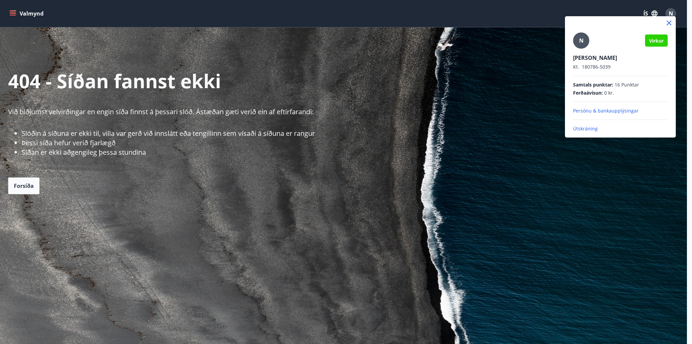 This screenshot has height=344, width=692. Describe the element at coordinates (588, 93) in the screenshot. I see `span: Ferðaávísun :` at that location.